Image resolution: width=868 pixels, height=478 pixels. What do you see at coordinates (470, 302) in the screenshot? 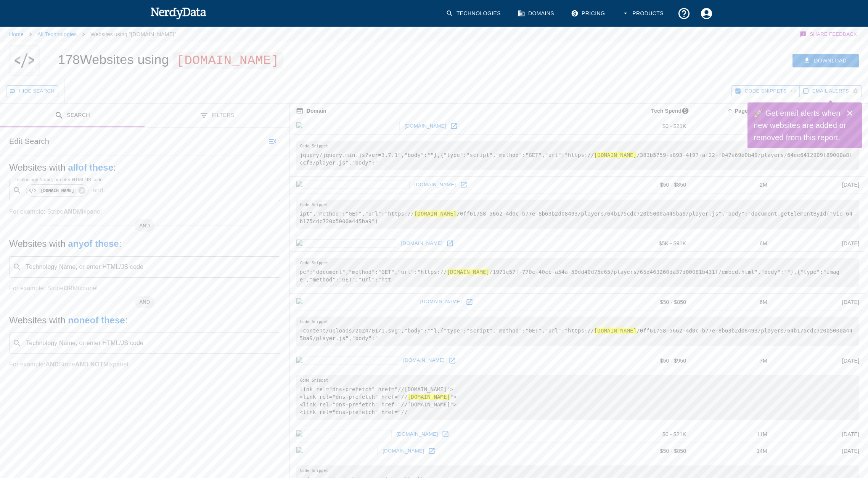
I see `a: Open formulanegocioonline.digital in new window` at bounding box center [470, 302].